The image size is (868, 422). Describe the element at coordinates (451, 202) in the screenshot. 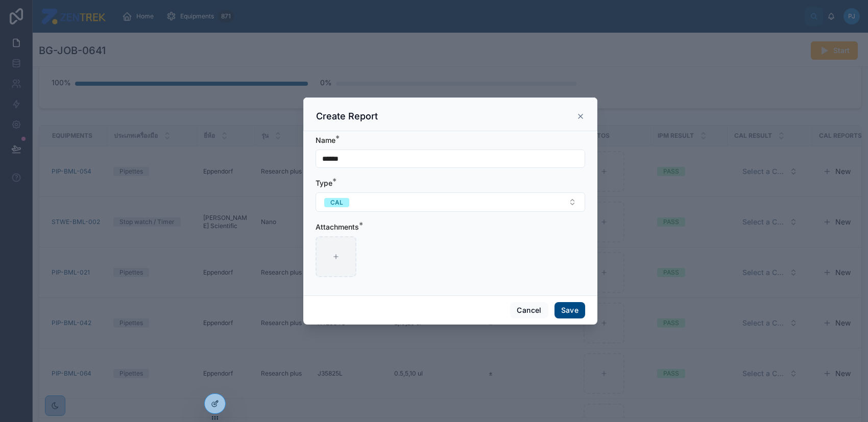

I see `button: Select Button` at that location.